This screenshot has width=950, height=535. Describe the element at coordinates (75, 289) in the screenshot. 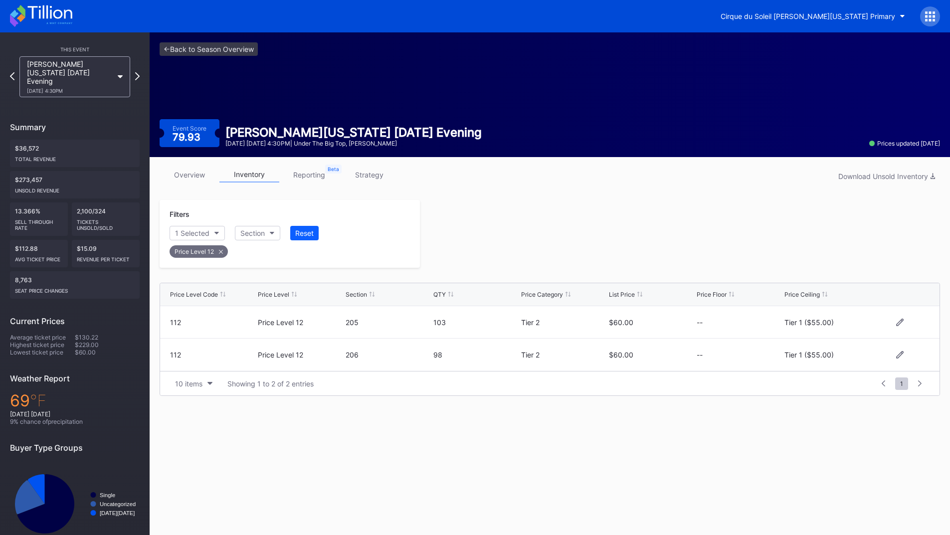

I see `div: seat price changes` at that location.